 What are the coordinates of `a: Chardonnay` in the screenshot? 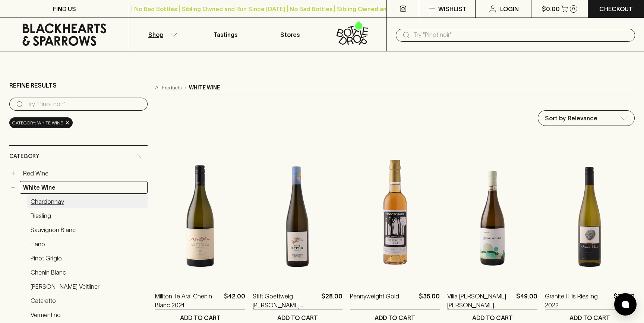 It's located at (87, 201).